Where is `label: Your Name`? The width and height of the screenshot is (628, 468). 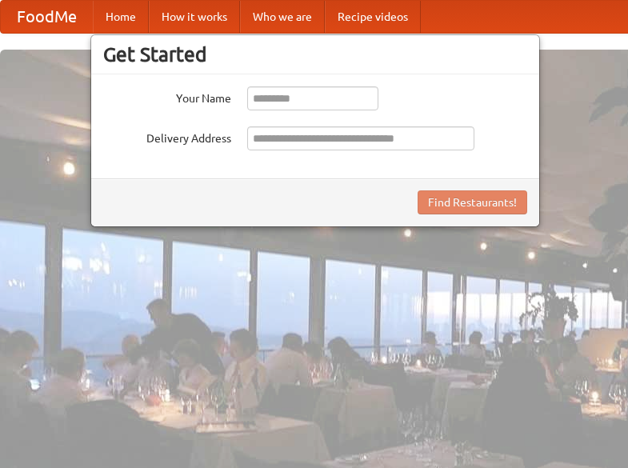 label: Your Name is located at coordinates (167, 96).